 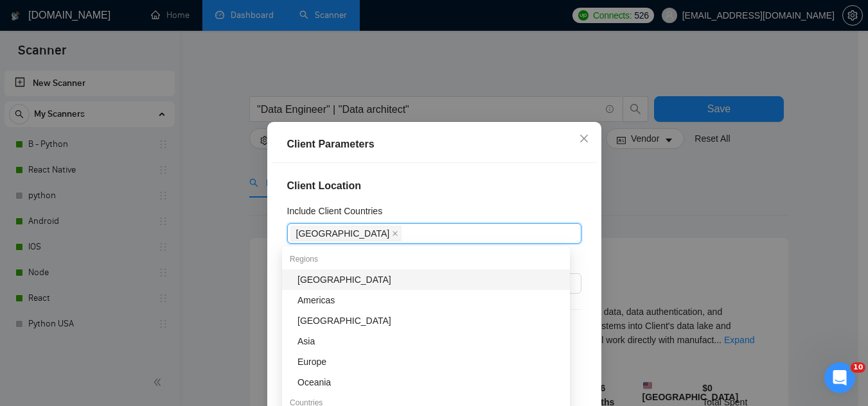 I want to click on span: United States, so click(x=346, y=234).